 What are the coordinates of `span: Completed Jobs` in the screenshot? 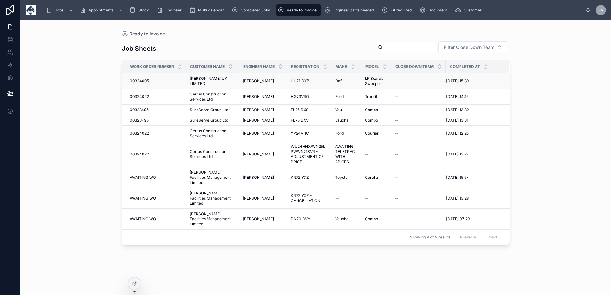 It's located at (255, 10).